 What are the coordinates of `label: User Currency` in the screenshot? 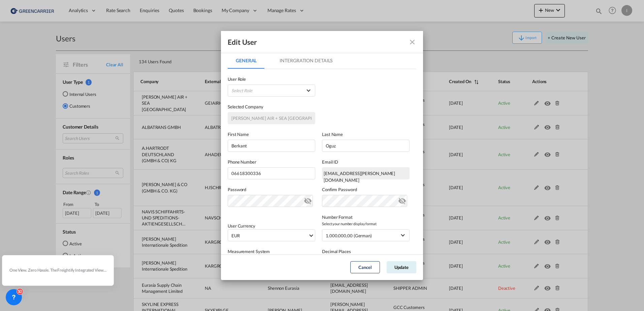 It's located at (242, 226).